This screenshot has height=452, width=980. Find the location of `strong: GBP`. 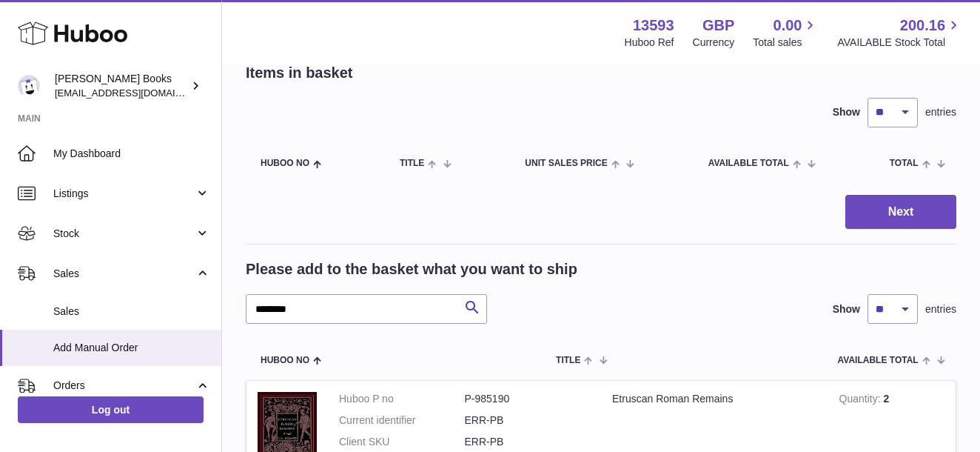

strong: GBP is located at coordinates (718, 25).